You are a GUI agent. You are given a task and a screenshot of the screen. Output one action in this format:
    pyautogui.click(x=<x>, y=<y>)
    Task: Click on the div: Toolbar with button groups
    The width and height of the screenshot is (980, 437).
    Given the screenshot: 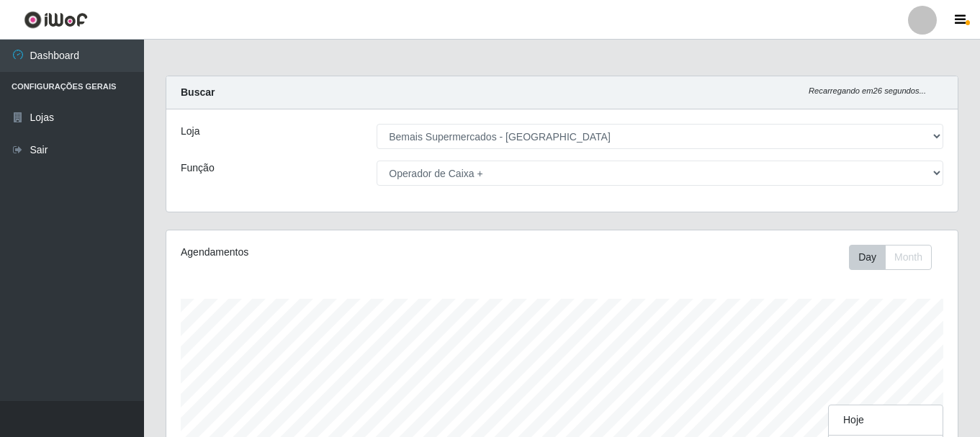 What is the action you would take?
    pyautogui.click(x=896, y=257)
    